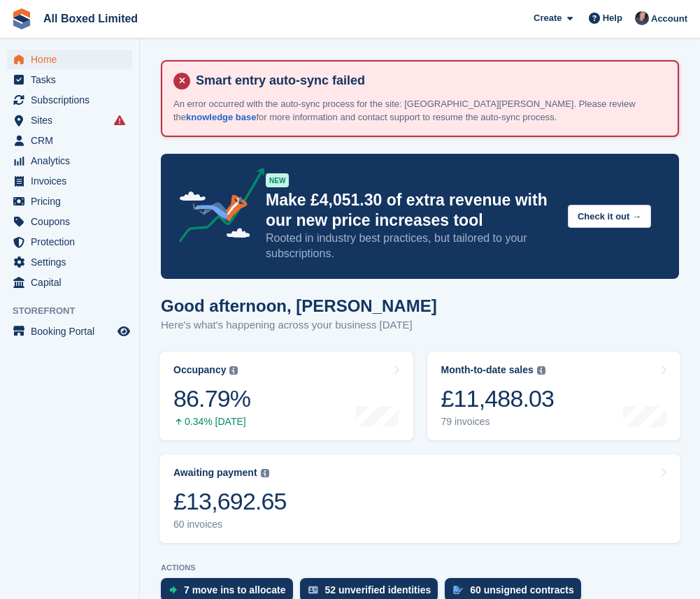 The image size is (700, 599). What do you see at coordinates (230, 501) in the screenshot?
I see `div: £13,692.65` at bounding box center [230, 501].